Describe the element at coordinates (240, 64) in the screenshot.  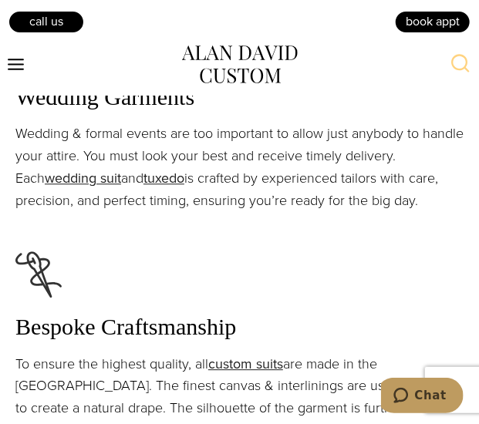
I see `img: alan david custom` at that location.